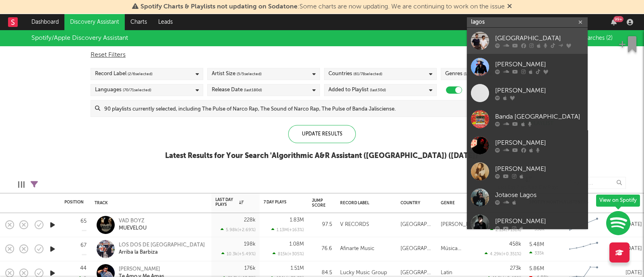 The image size is (644, 277). Describe the element at coordinates (238, 230) in the screenshot. I see `div: 5.98k ( +2.69 % )` at that location.